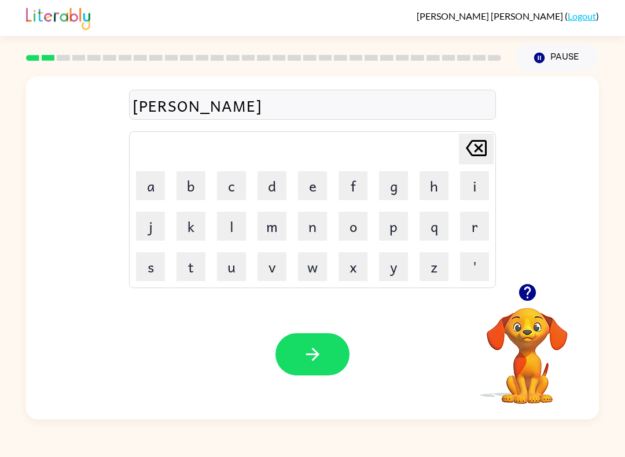 The image size is (625, 457). I want to click on button: x, so click(353, 267).